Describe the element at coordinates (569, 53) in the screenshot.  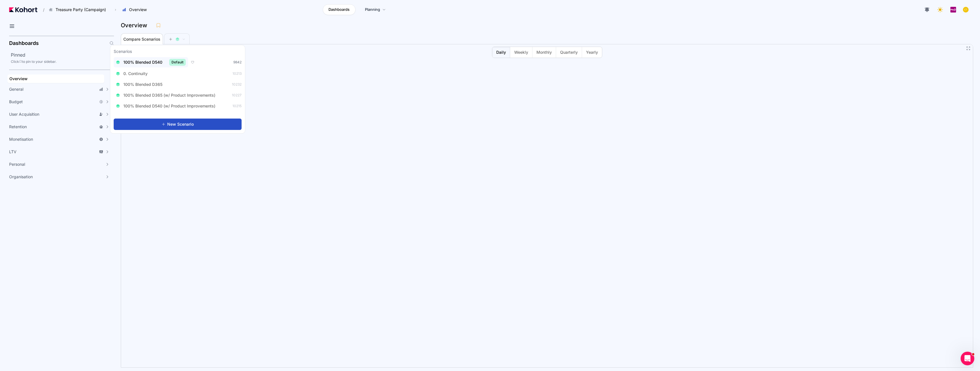
I see `button: Quarterly` at that location.